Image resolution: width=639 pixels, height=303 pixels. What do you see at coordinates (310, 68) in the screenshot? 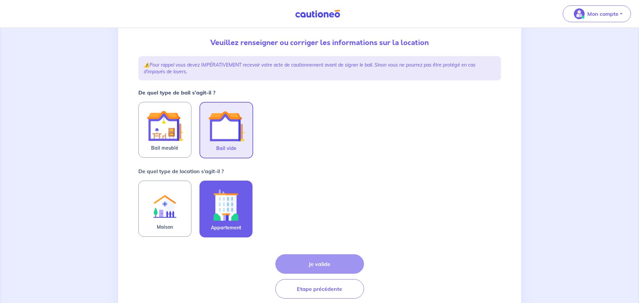
I see `em: Pour rappel vous devez IMPÉRATIVEMENT recevoir votre acte de cautionnement avant de signer le bai...` at bounding box center [310, 68].